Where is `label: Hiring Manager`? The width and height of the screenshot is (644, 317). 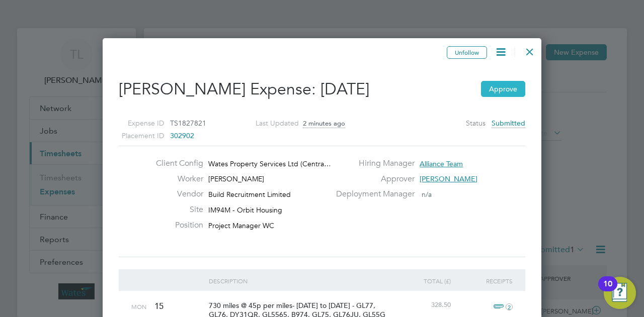
label: Hiring Manager is located at coordinates (372, 163).